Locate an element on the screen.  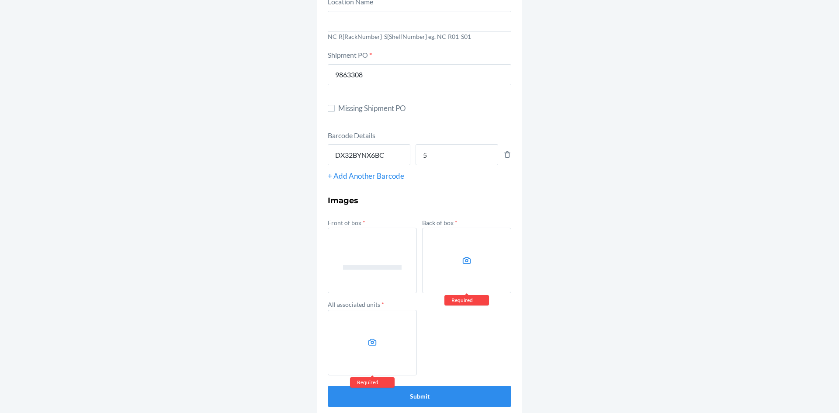
label: Front of box is located at coordinates (346, 222).